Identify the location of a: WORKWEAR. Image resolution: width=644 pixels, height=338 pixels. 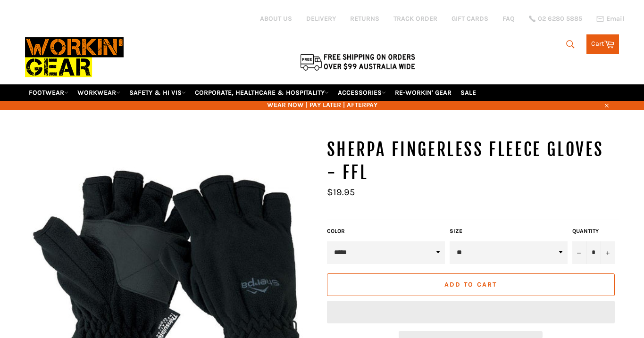
(98, 92).